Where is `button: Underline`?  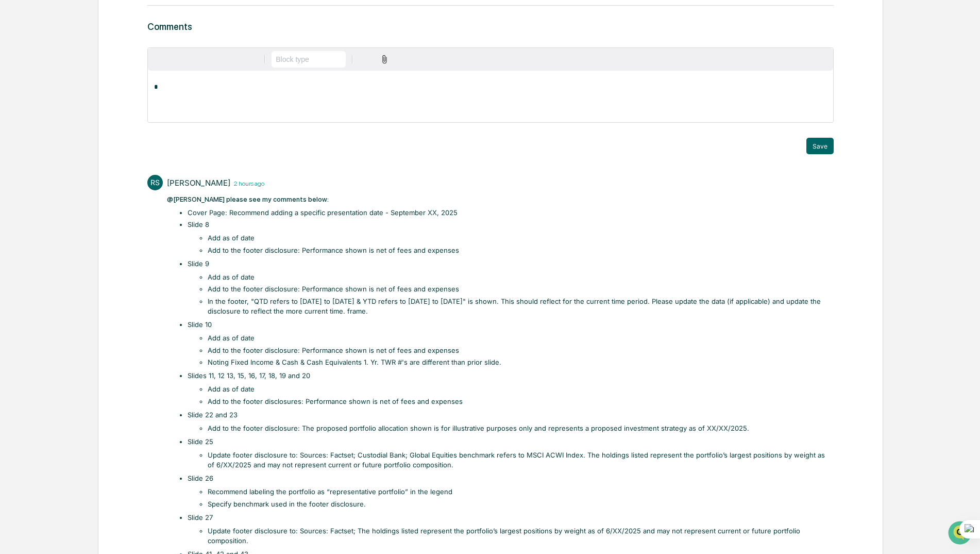
button: Underline is located at coordinates (194, 60).